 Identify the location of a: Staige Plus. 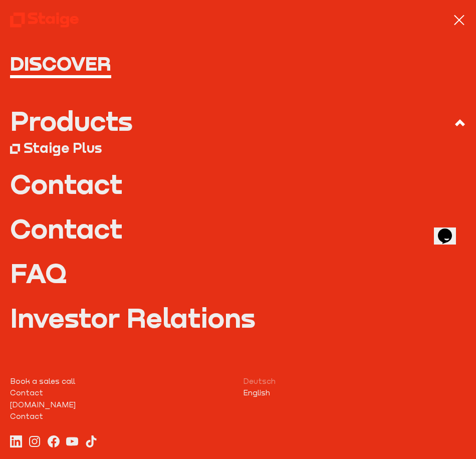
(238, 148).